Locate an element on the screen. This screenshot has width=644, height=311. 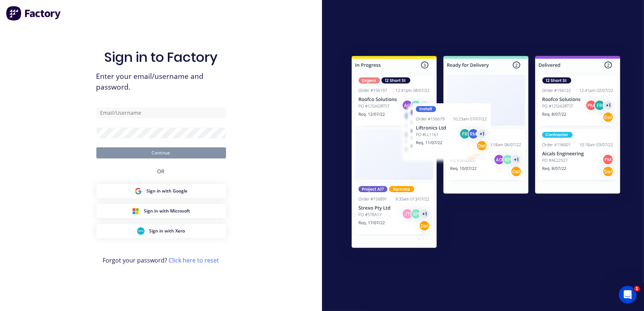
div: OR is located at coordinates (161, 171).